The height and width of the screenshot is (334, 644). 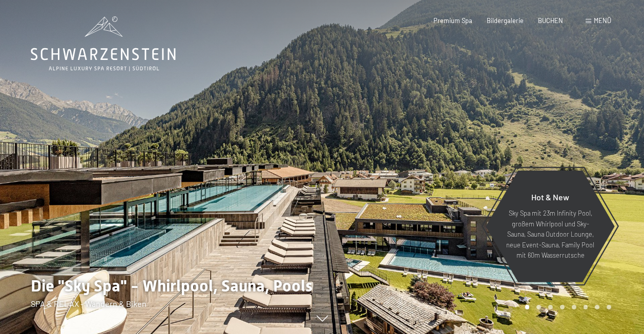 I want to click on div: Carousel Page 3, so click(x=551, y=307).